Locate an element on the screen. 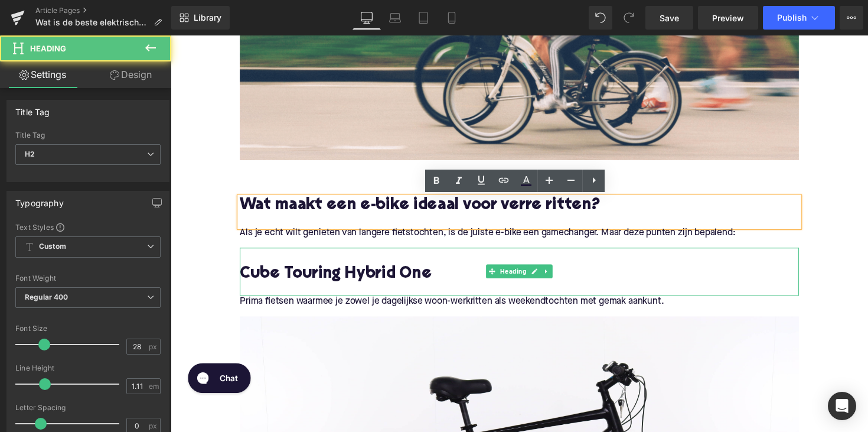 Image resolution: width=868 pixels, height=432 pixels. h2: Chat is located at coordinates (47, 19).